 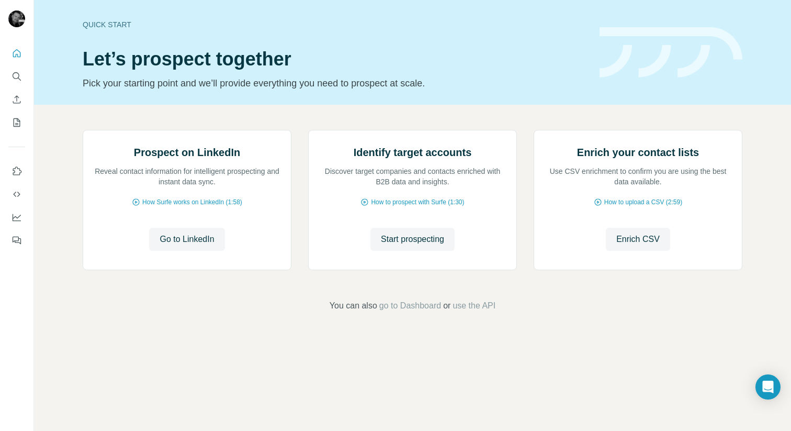 I want to click on button: use the API, so click(x=474, y=306).